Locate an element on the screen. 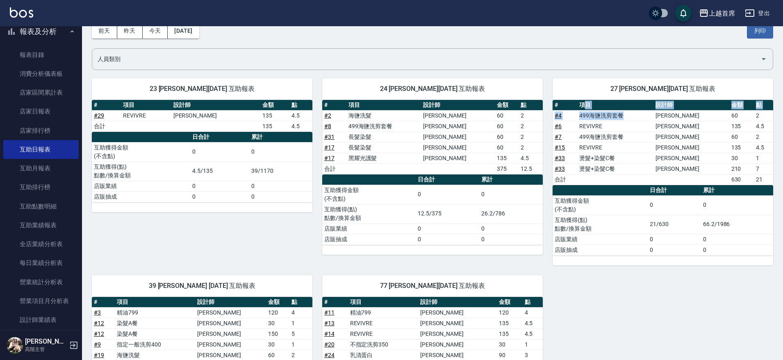 The width and height of the screenshot is (783, 360). td: 1 is located at coordinates (301, 345).